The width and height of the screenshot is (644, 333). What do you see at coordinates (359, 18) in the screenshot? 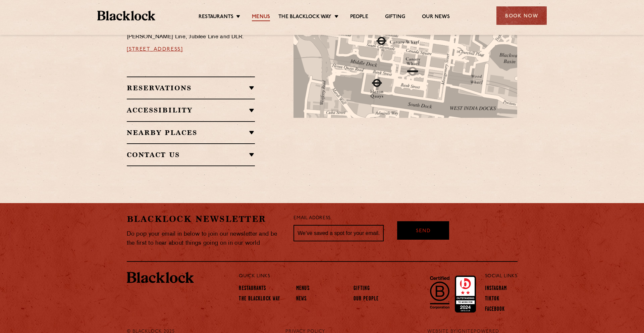
I see `a: People` at bounding box center [359, 18].